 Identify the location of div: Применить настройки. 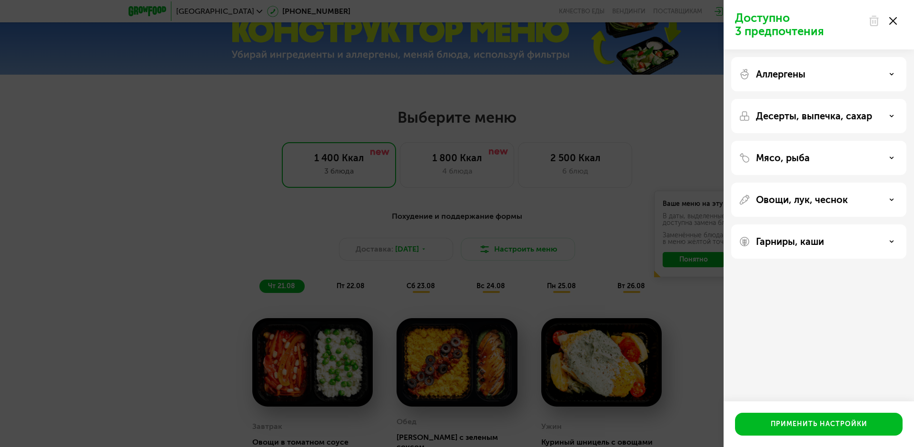
(819, 425).